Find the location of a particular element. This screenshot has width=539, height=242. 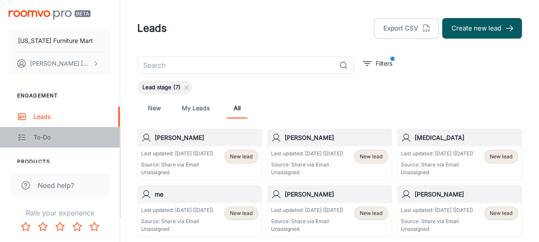

button: Rate 4 star is located at coordinates (77, 226).